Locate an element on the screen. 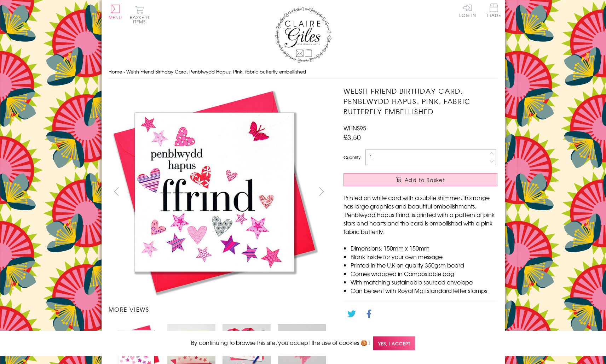 The width and height of the screenshot is (606, 364). span: WHNS95 is located at coordinates (355, 128).